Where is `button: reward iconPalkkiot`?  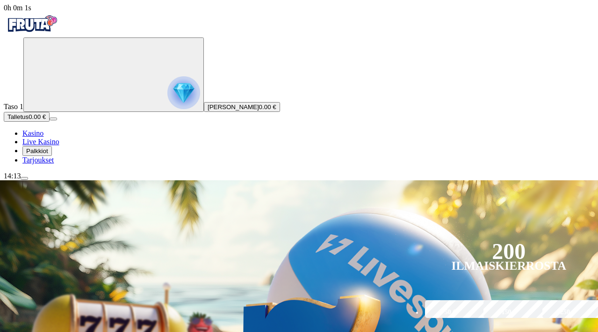 button: reward iconPalkkiot is located at coordinates (37, 151).